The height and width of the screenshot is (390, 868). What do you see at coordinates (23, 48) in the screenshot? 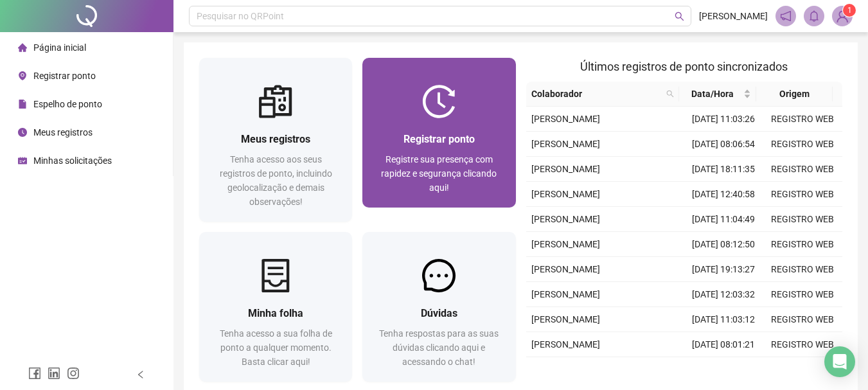
I see `span: home` at bounding box center [23, 48].